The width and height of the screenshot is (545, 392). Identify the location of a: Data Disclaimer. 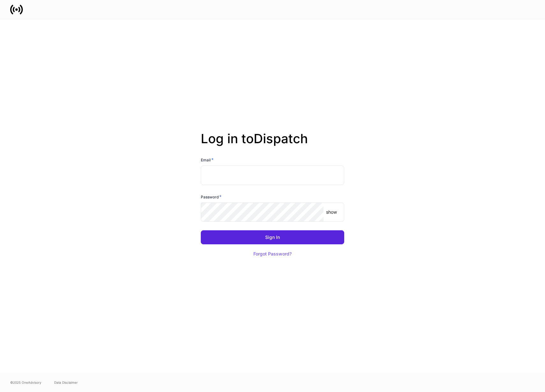
(66, 383).